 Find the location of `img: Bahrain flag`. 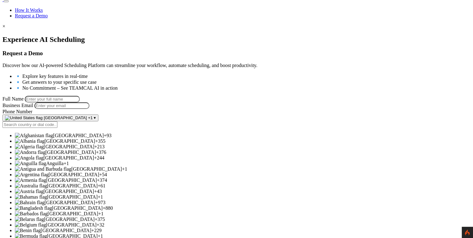

img: Bahrain flag is located at coordinates (30, 203).